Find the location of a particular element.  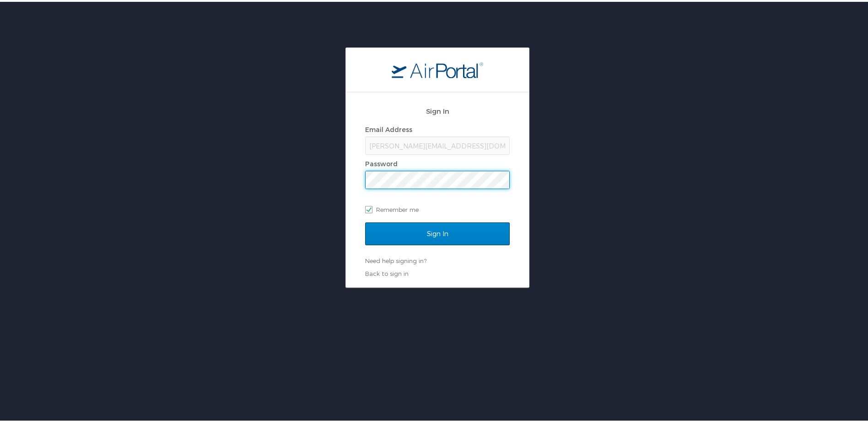

img: logo is located at coordinates (437, 68).